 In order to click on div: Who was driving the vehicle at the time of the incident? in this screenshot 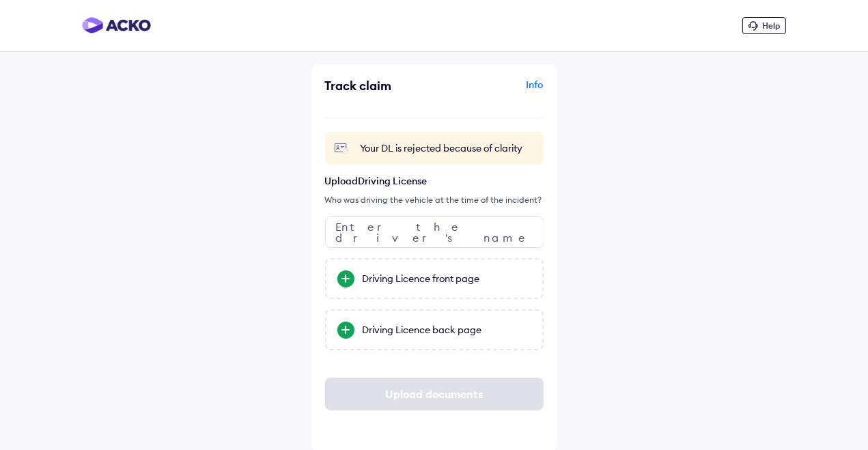, I will do `click(435, 200)`.